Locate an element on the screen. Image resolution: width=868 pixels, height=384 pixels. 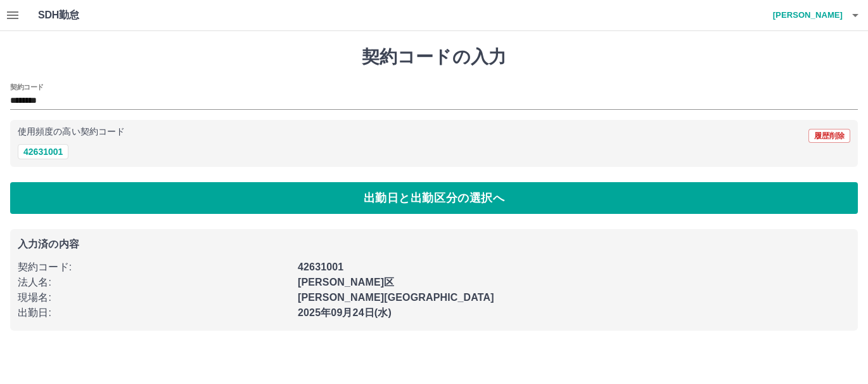
button: 出勤日と出勤区分の選択へ is located at coordinates (434, 198).